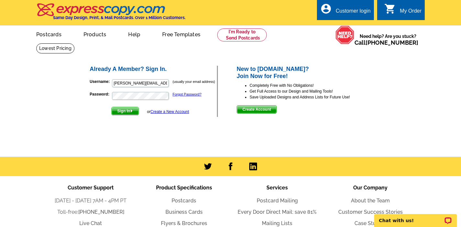  Describe the element at coordinates (100, 94) in the screenshot. I see `label: Password:` at that location.